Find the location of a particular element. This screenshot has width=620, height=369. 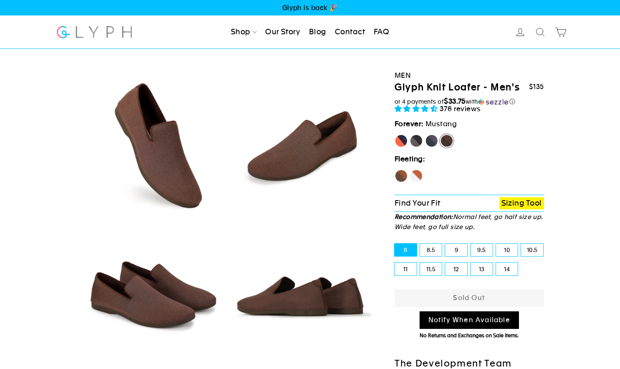

label: Rhino is located at coordinates (432, 141).